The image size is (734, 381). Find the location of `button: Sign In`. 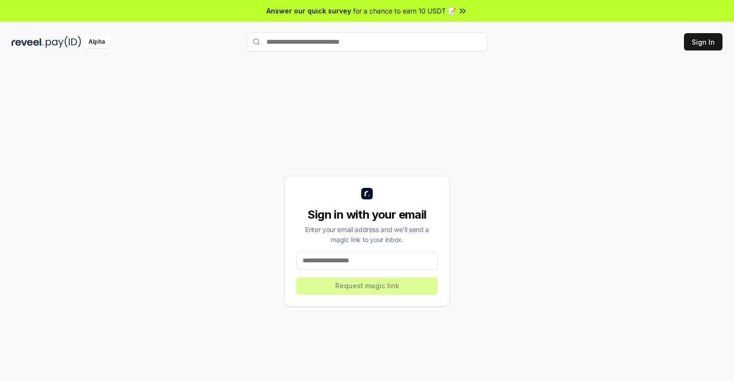

button: Sign In is located at coordinates (703, 42).